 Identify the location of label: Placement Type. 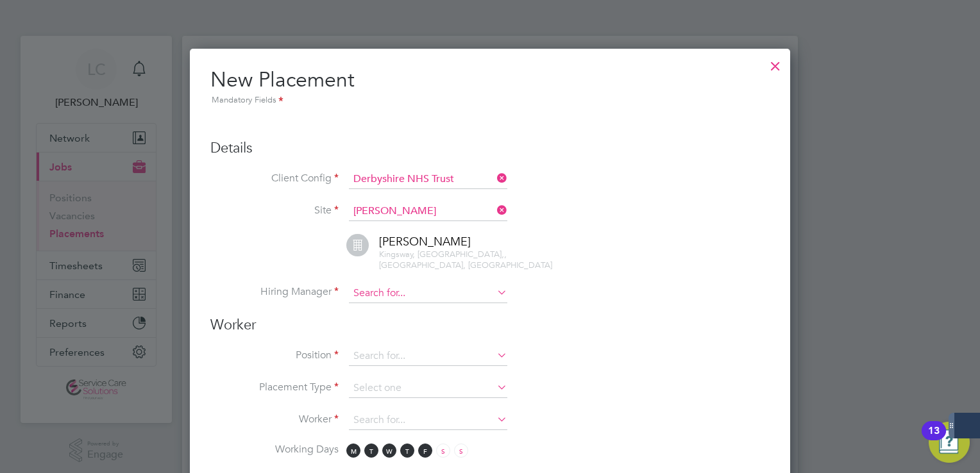
(274, 387).